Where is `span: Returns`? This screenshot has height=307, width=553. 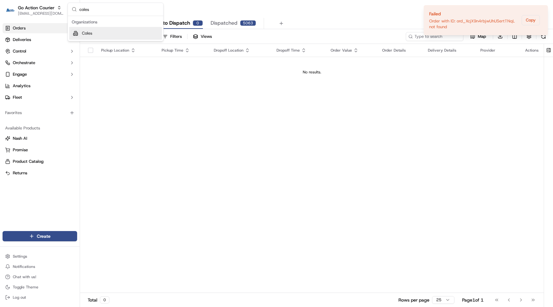 span: Returns is located at coordinates (20, 173).